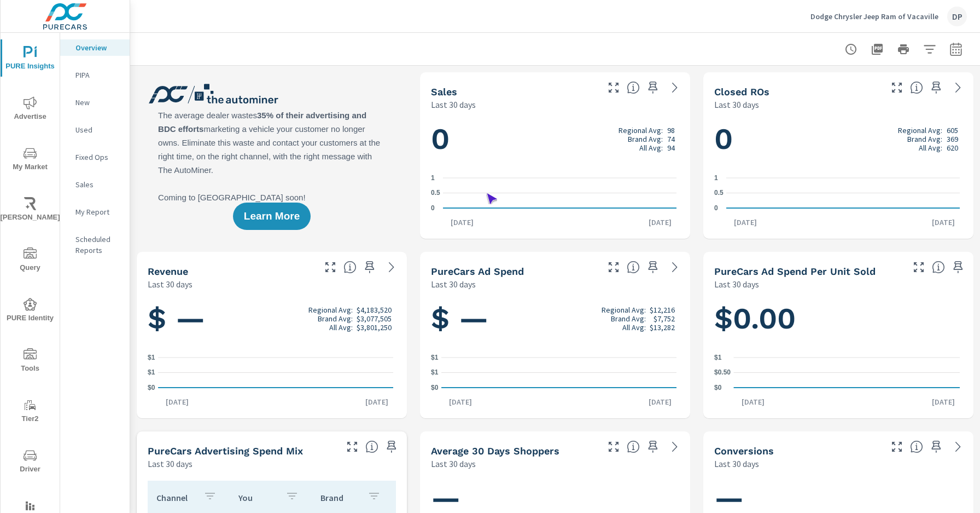  What do you see at coordinates (444, 91) in the screenshot?
I see `h5: Sales` at bounding box center [444, 91].